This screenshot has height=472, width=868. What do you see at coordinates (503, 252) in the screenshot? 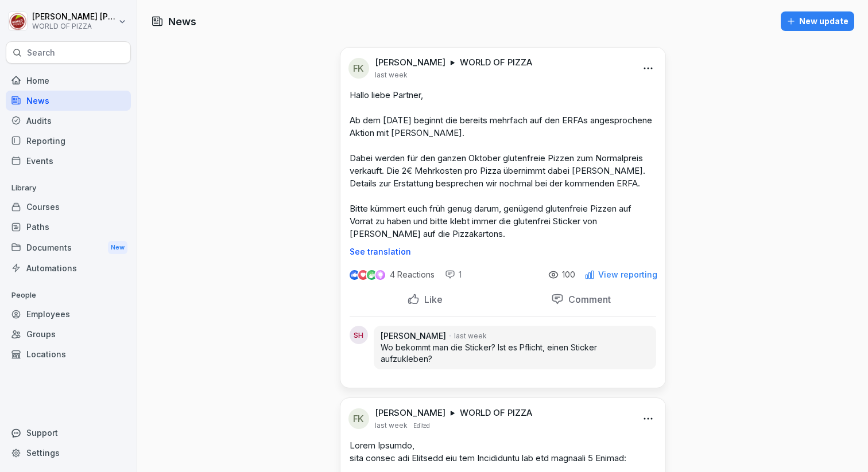
I see `p: See translation` at bounding box center [503, 252].